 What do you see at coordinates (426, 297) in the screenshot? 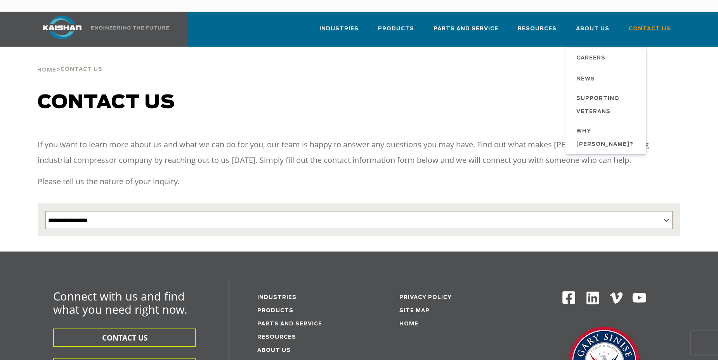
I see `a: Privacy Policy` at bounding box center [426, 297].